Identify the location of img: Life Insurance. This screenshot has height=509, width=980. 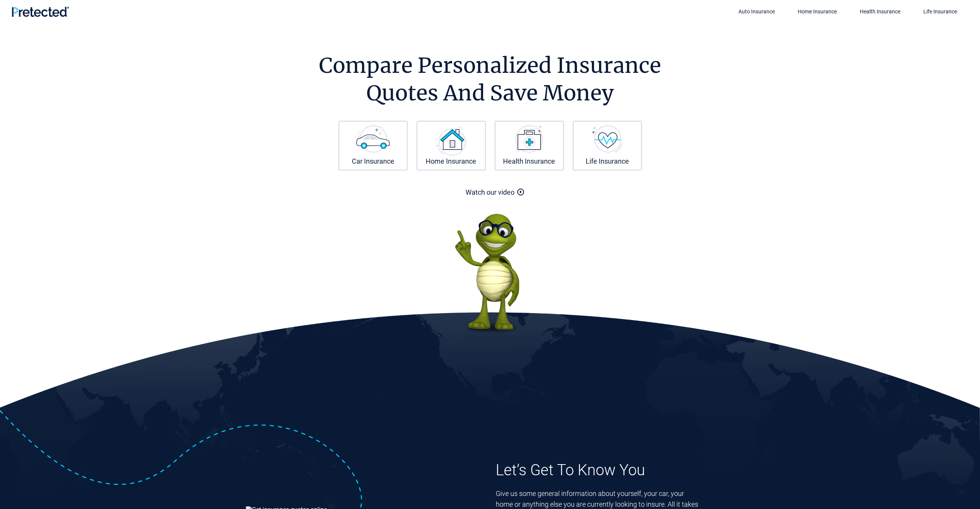
(607, 139).